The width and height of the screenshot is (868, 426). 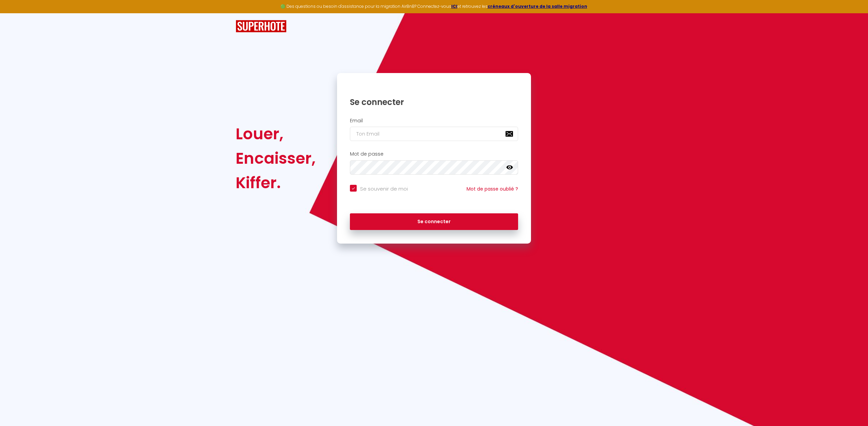 I want to click on div: Louer,, so click(x=276, y=134).